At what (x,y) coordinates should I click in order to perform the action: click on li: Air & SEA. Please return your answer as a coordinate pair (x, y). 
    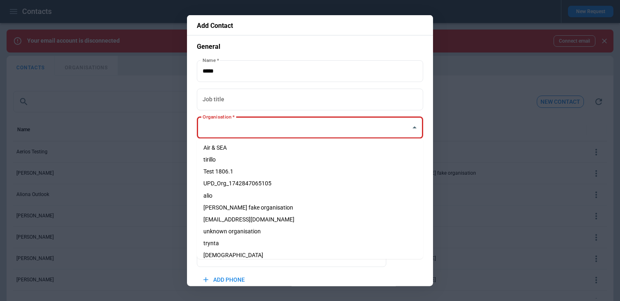
    Looking at the image, I should click on (310, 148).